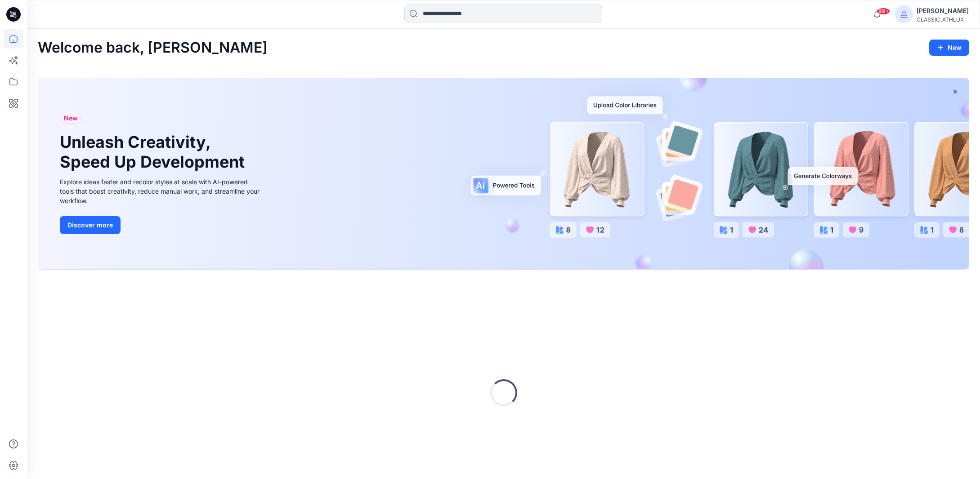 The height and width of the screenshot is (479, 980). Describe the element at coordinates (883, 11) in the screenshot. I see `span: 99+` at that location.